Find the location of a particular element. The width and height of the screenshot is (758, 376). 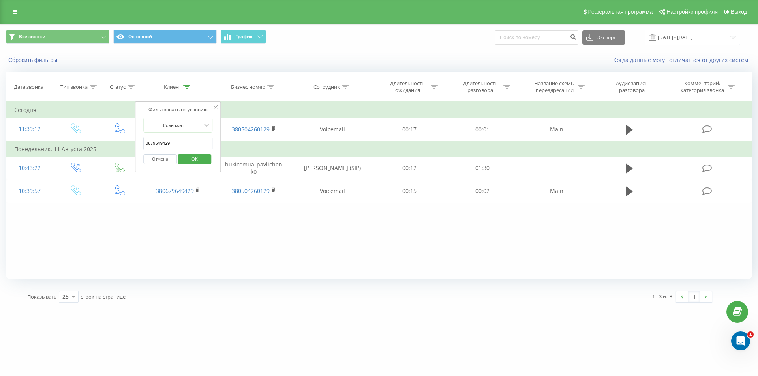

button: График is located at coordinates (243, 37).